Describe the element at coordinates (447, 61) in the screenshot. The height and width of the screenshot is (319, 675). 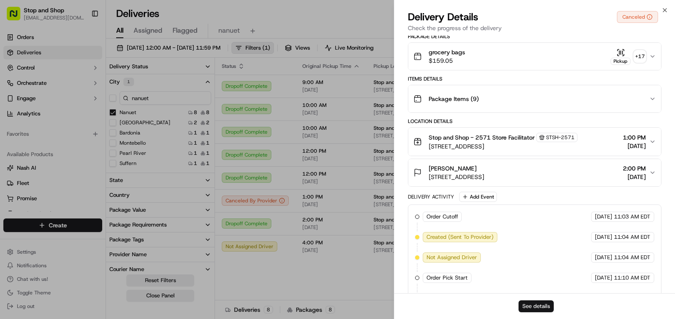
I see `span: $159.05` at that location.